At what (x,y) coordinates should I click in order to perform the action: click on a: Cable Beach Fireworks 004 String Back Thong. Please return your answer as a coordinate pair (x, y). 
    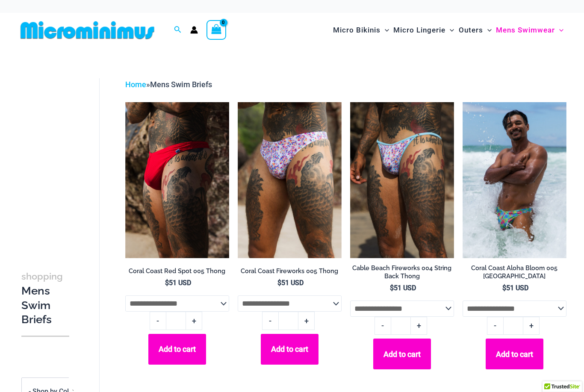
    Looking at the image, I should click on (402, 273).